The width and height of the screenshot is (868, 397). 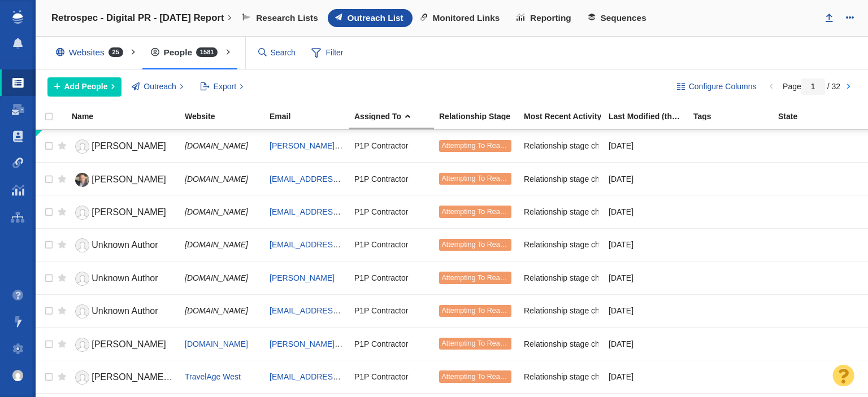 I want to click on img: c9363fb76f5993e53bff3b340d5c230a, so click(x=18, y=376).